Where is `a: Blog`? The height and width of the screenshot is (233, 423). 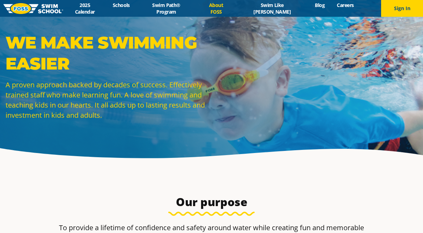 a: Blog is located at coordinates (320, 5).